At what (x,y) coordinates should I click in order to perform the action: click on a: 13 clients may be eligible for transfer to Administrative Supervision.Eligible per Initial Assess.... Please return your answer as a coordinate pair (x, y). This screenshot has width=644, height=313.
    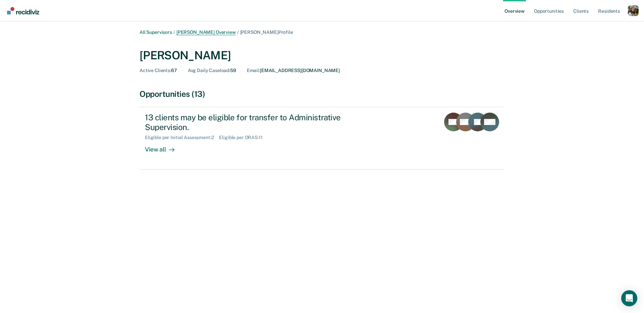
    Looking at the image, I should click on (322, 138).